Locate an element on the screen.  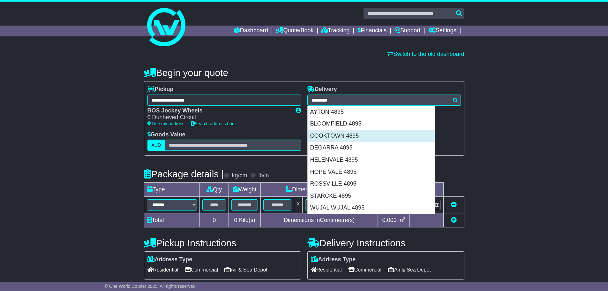
sup: 3 is located at coordinates (404, 218).